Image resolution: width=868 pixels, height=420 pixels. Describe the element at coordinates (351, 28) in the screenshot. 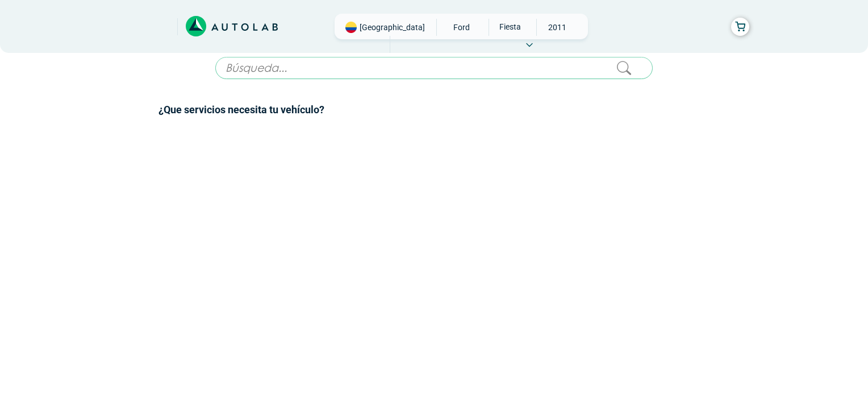

I see `img: Flag of COLOMBIA` at that location.